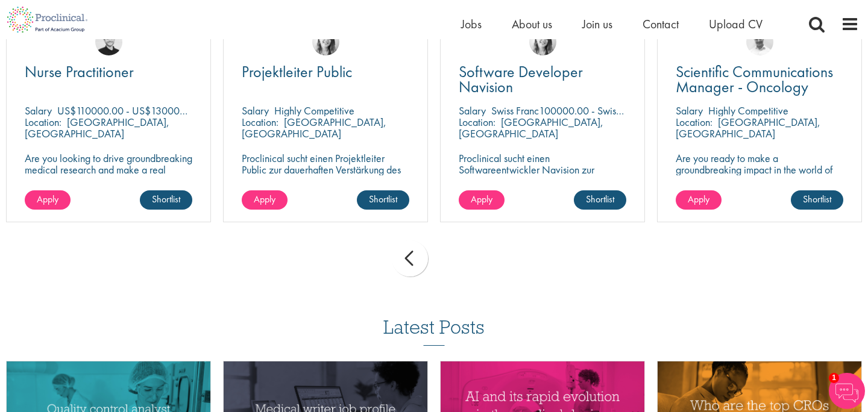  What do you see at coordinates (847, 391) in the screenshot?
I see `img: Chatbot` at bounding box center [847, 391].